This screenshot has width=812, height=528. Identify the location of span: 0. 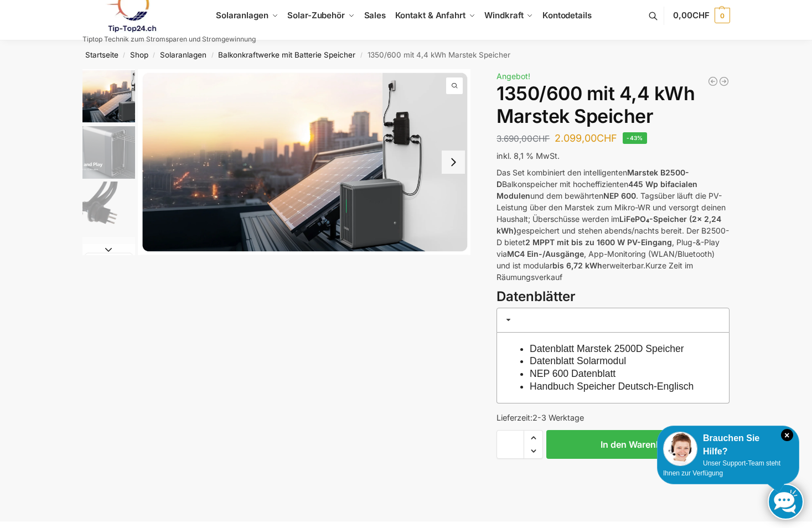
(722, 16).